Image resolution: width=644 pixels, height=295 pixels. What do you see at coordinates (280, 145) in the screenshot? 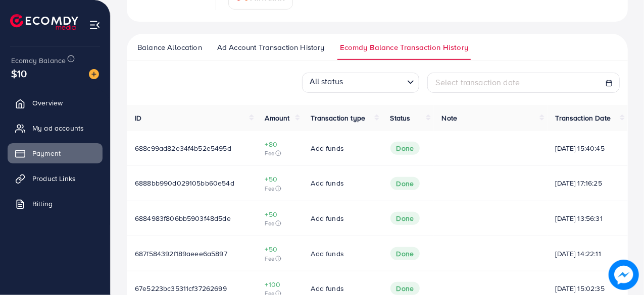
I see `span: +80` at bounding box center [280, 145].